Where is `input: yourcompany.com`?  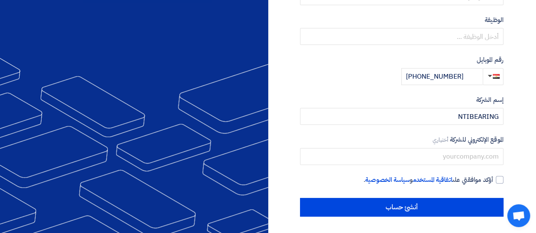 input: yourcompany.com is located at coordinates (401, 157).